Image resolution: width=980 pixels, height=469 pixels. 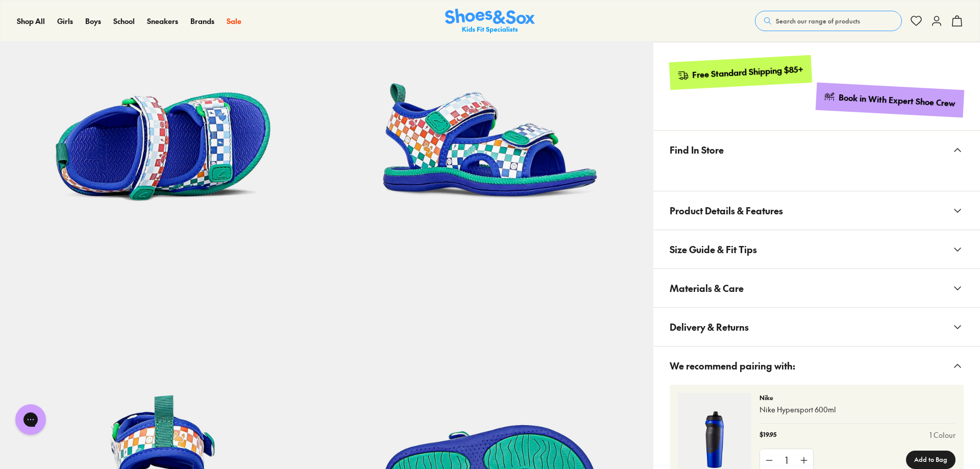 I want to click on a: Free Standard Shipping $85+, so click(x=740, y=72).